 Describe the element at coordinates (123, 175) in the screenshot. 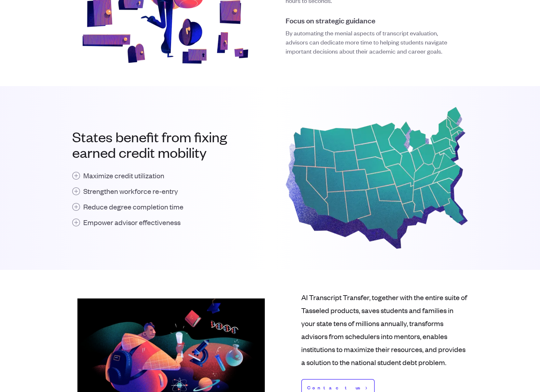

I see `h4: Maximize credit utilization` at that location.